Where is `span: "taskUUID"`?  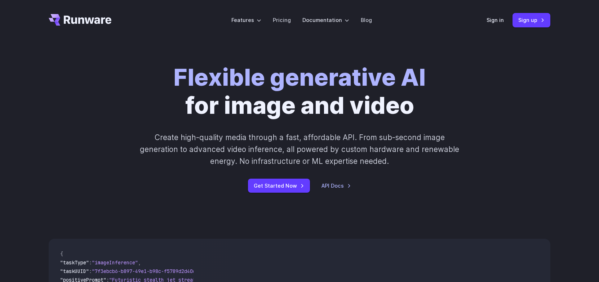
span: "taskUUID" is located at coordinates (75, 271).